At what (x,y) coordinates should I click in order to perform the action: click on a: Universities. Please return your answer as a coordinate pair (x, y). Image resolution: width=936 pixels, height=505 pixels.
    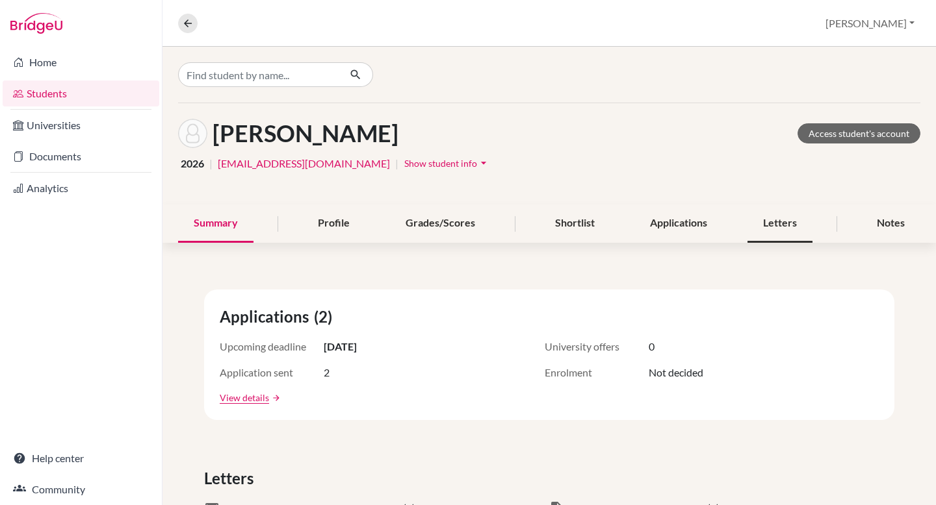
    Looking at the image, I should click on (81, 125).